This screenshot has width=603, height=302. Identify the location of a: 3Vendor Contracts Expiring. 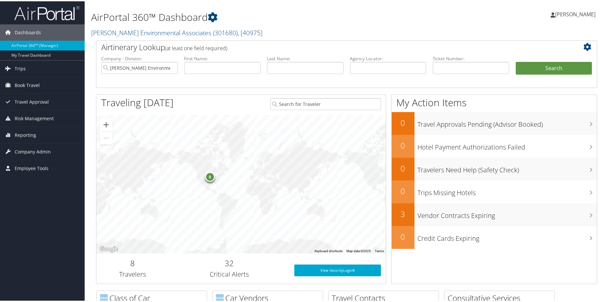
(494, 213).